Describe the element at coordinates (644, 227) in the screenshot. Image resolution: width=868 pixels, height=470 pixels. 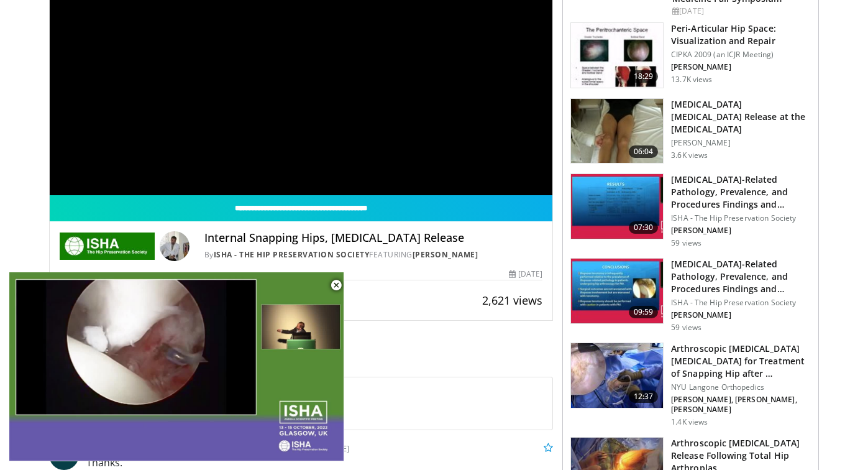
I see `span: 07:30` at that location.